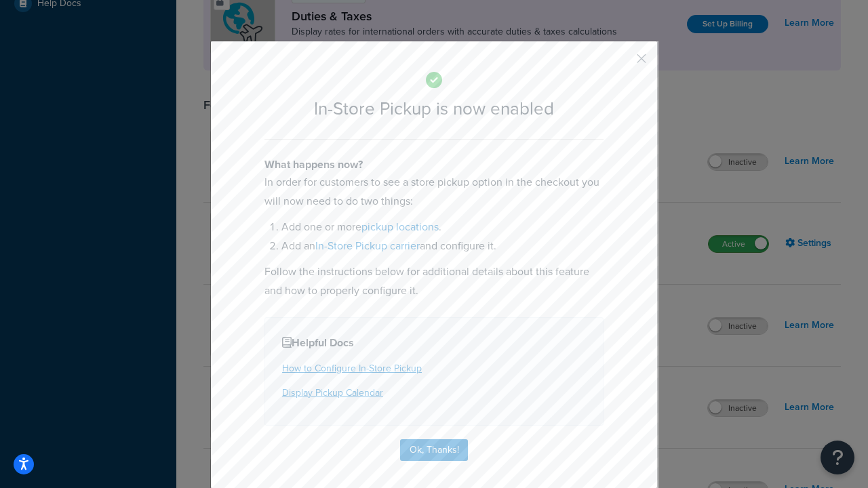  What do you see at coordinates (352, 368) in the screenshot?
I see `a: How to Configure In-Store Pickup` at bounding box center [352, 368].